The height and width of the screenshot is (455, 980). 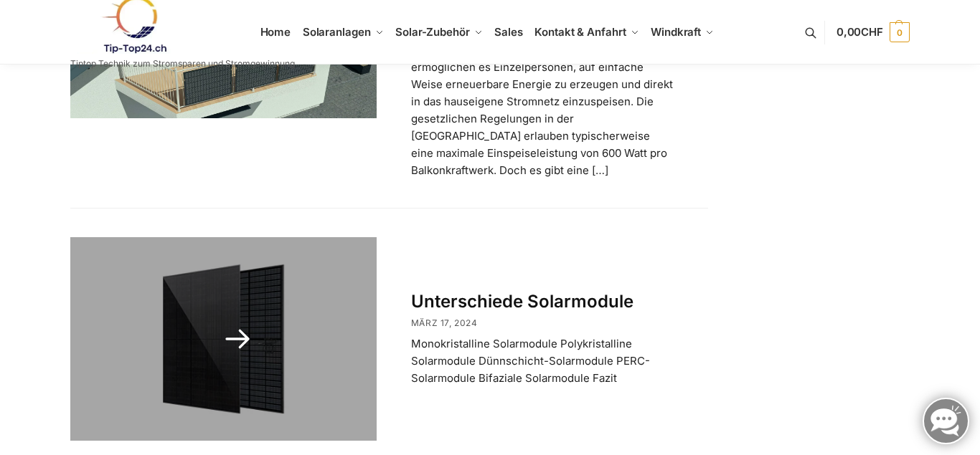 I want to click on span: CHF, so click(x=872, y=32).